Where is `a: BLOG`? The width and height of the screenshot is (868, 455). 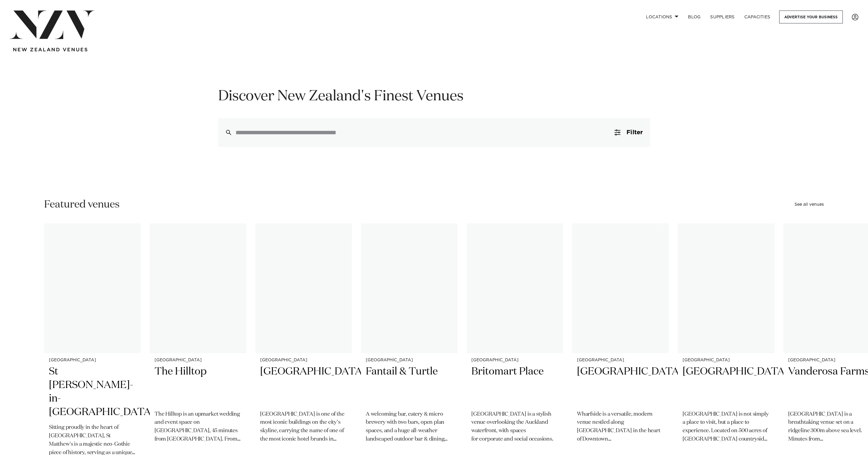
a: BLOG is located at coordinates (694, 17).